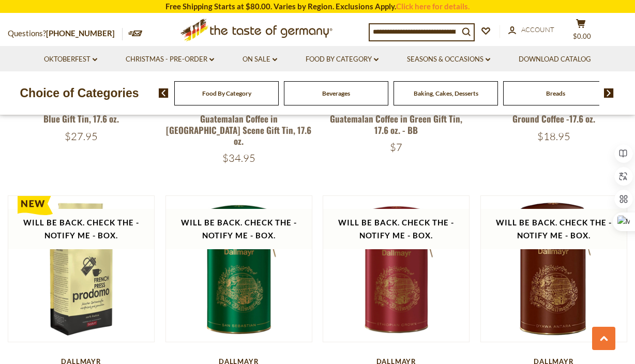 The width and height of the screenshot is (635, 364). Describe the element at coordinates (336, 93) in the screenshot. I see `a: Beverages` at that location.